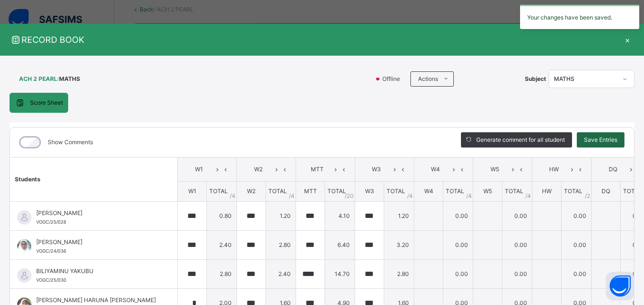 This screenshot has height=305, width=644. Describe the element at coordinates (521, 140) in the screenshot. I see `span: Generate comment for all student` at that location.